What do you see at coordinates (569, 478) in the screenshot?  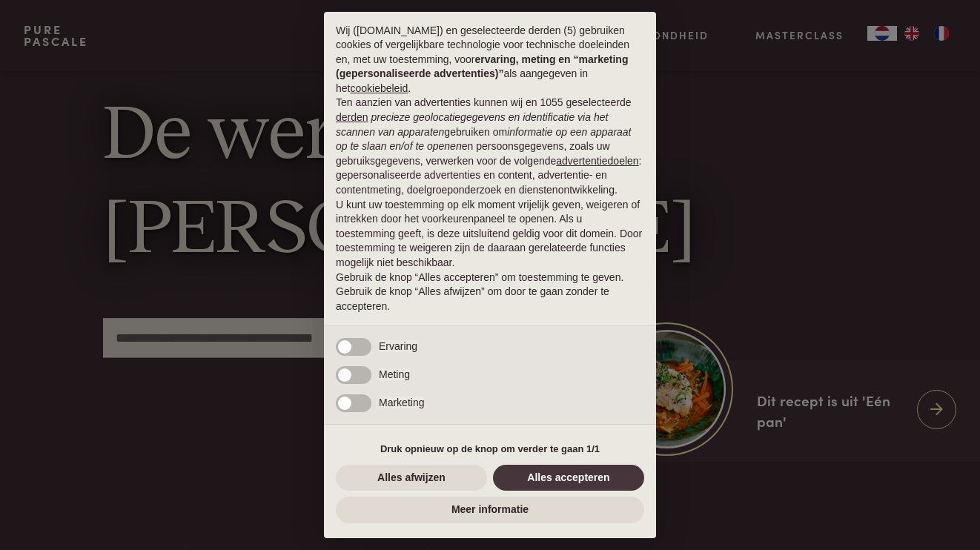 I see `button: Alles accepteren` at bounding box center [569, 478].